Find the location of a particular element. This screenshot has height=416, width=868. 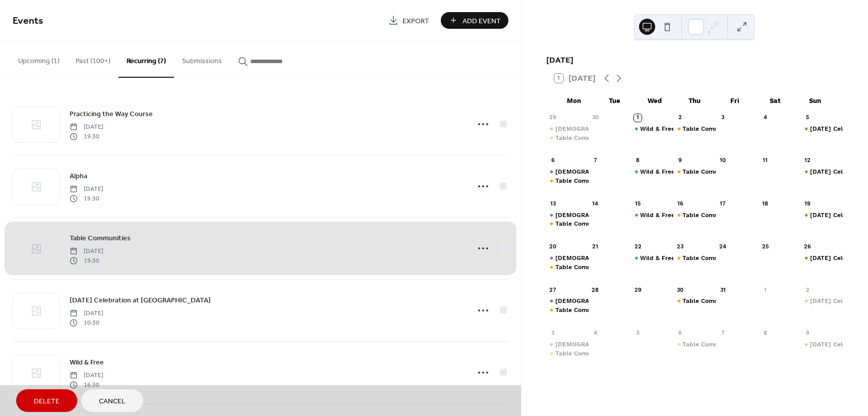

div: 3 is located at coordinates (553, 332).